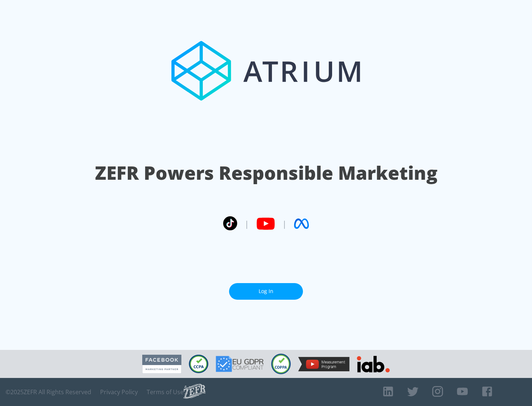 The image size is (532, 406). What do you see at coordinates (324, 363) in the screenshot?
I see `img: YouTube Measurement Program` at bounding box center [324, 363].